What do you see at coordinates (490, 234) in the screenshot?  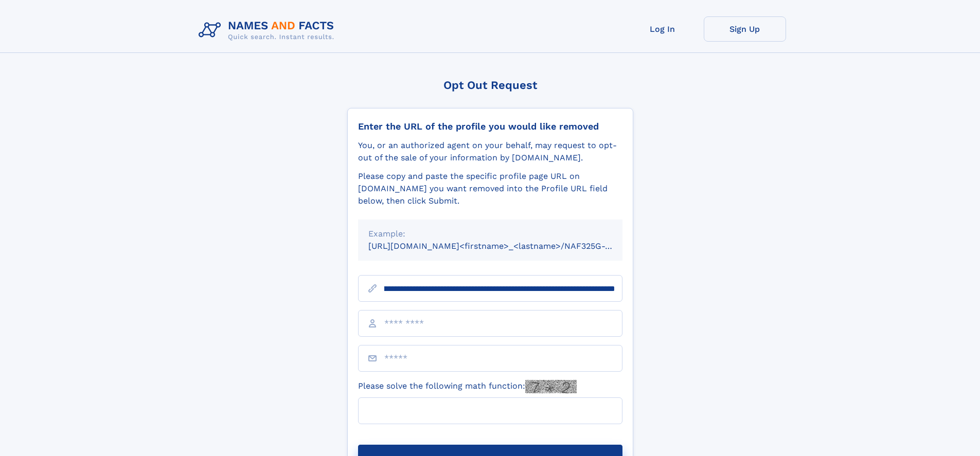 I see `div: Example:` at bounding box center [490, 234].